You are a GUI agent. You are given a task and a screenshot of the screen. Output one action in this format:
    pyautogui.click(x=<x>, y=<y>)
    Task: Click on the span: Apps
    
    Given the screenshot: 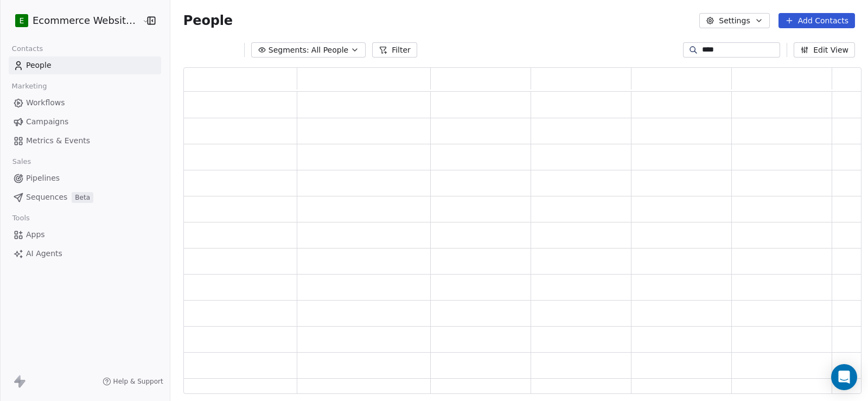 What is the action you would take?
    pyautogui.click(x=35, y=234)
    